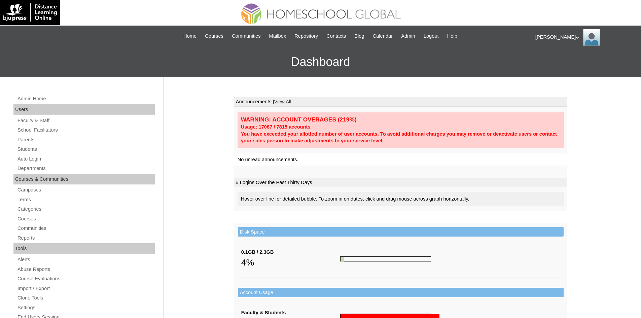 The height and width of the screenshot is (318, 641). I want to click on span: Blog, so click(359, 36).